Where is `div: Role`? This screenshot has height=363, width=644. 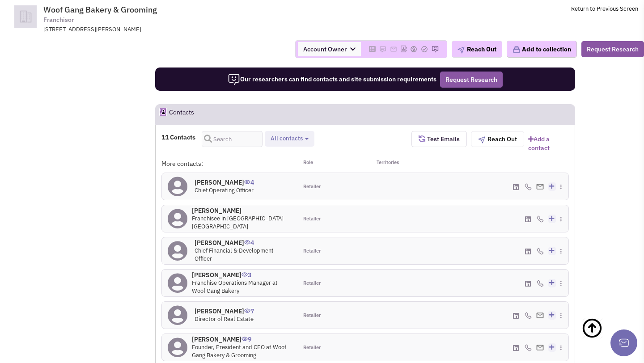 div: Role is located at coordinates (331, 164).